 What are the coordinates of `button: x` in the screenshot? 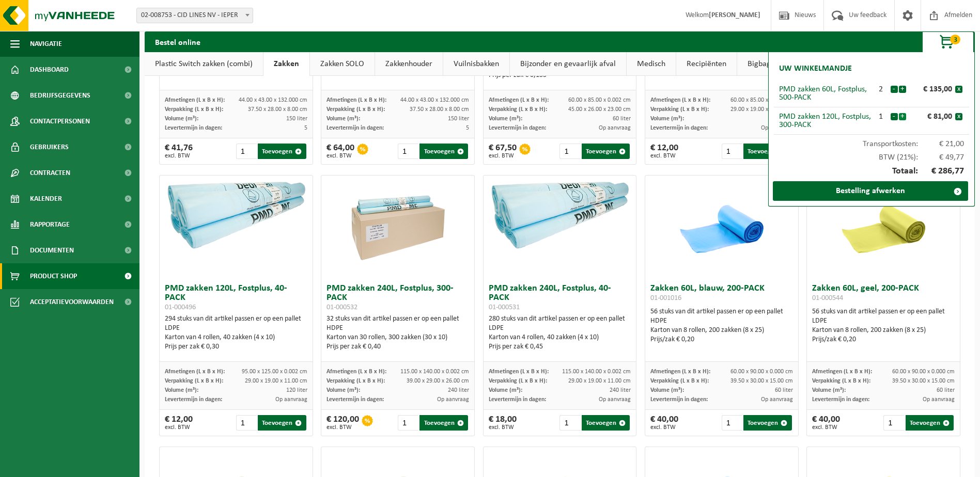 It's located at (959, 116).